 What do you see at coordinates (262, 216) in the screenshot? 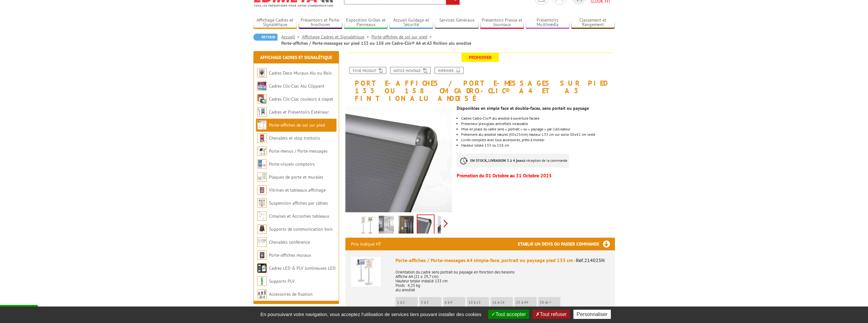
I see `img: Cimaises et Accroches tableaux` at bounding box center [262, 216].